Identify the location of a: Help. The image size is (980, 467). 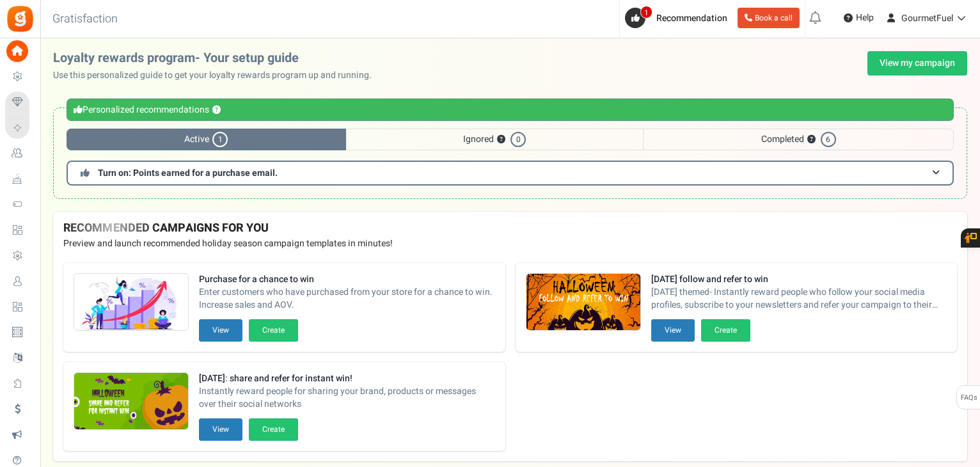
(858, 18).